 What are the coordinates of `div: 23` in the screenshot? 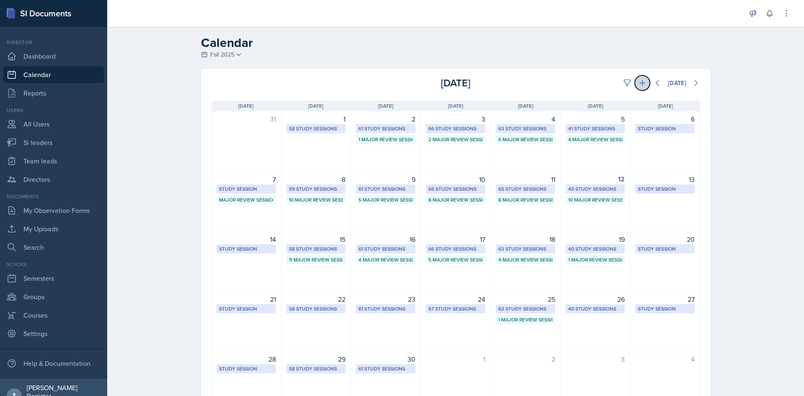 It's located at (386, 299).